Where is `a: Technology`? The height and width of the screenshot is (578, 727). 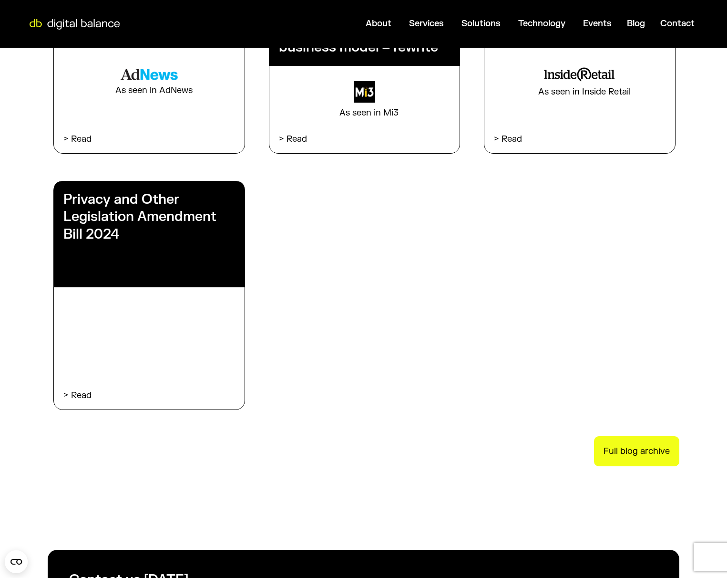
a: Technology is located at coordinates (542, 23).